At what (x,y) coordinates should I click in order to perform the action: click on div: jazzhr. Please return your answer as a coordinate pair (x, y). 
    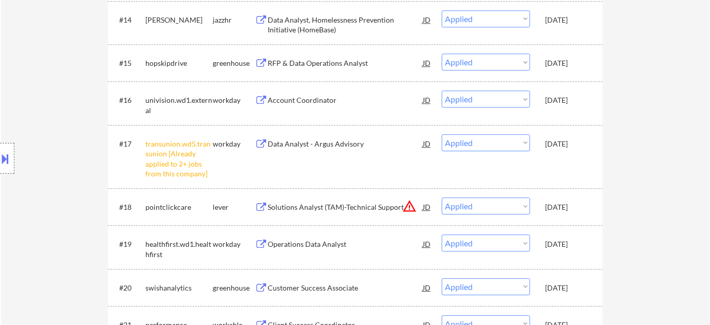
    Looking at the image, I should click on (234, 20).